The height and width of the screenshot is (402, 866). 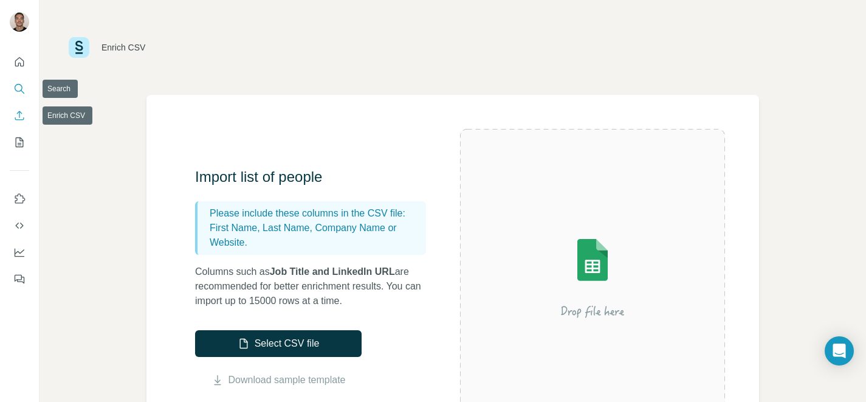 I want to click on img: Surfe Logo, so click(x=79, y=47).